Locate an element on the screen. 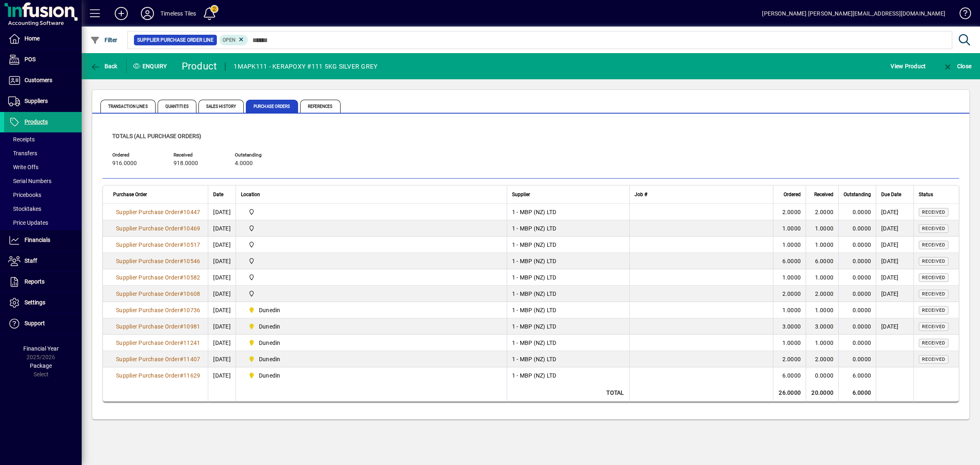  span: Financial Year is located at coordinates (41, 349).